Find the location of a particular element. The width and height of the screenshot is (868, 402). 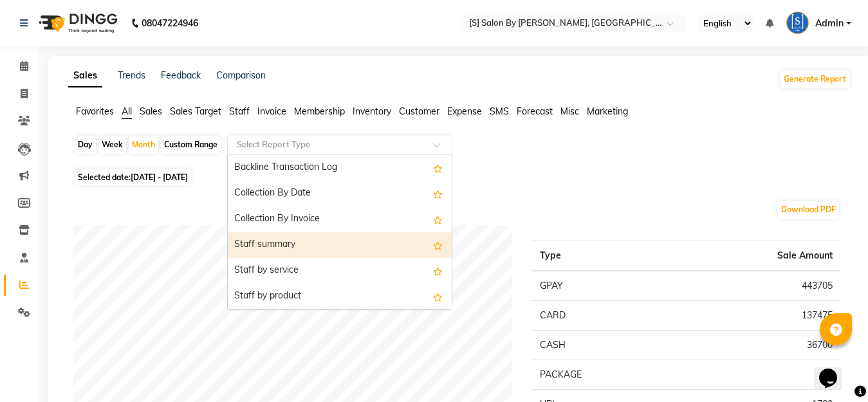

a: Feedback is located at coordinates (181, 75).